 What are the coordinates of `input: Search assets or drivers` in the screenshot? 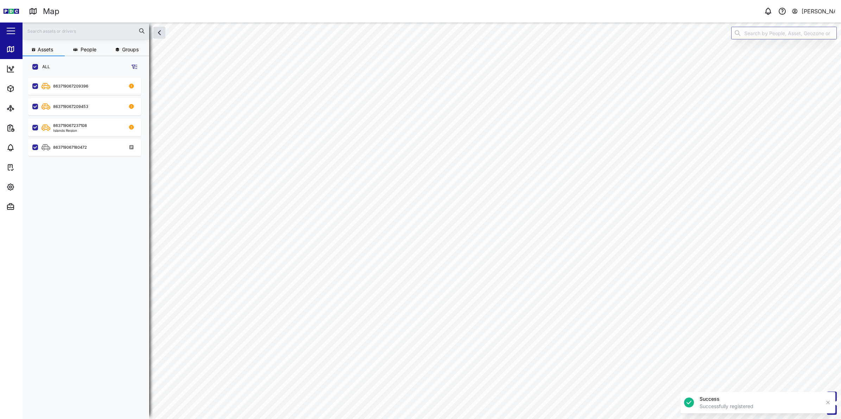 It's located at (86, 31).